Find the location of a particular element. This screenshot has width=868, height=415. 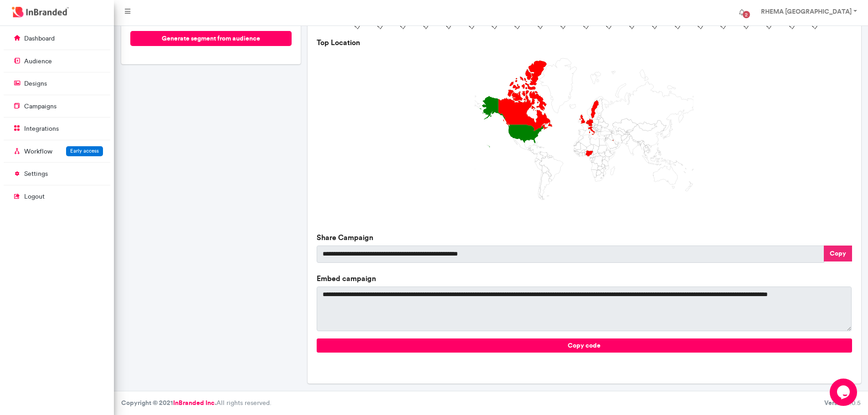

a: InBranded Inc is located at coordinates (194, 403).